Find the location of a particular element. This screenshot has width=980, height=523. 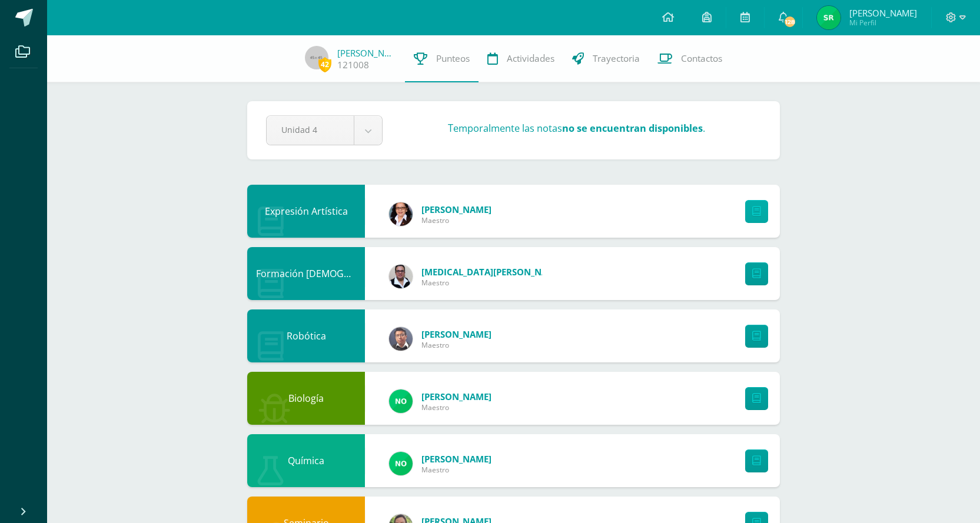

a: Punteos is located at coordinates (442, 59).